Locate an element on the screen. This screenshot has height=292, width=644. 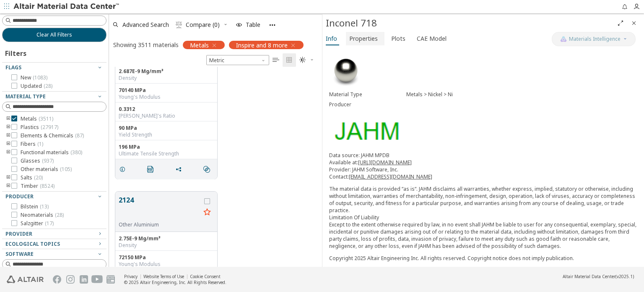
span: Software is located at coordinates (20, 254).